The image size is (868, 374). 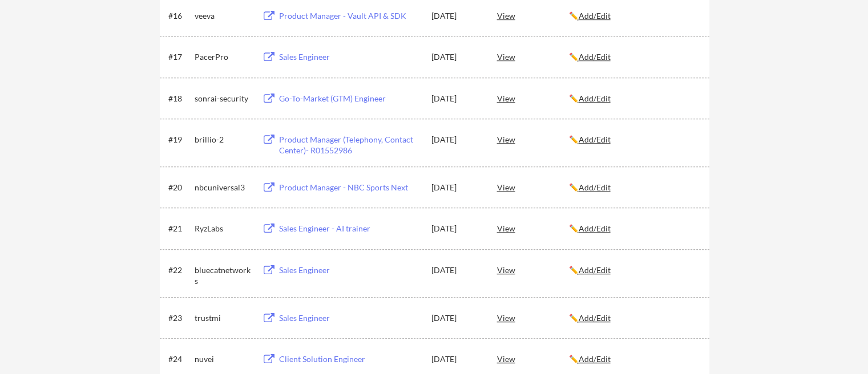 What do you see at coordinates (224, 16) in the screenshot?
I see `div: veeva` at bounding box center [224, 16].